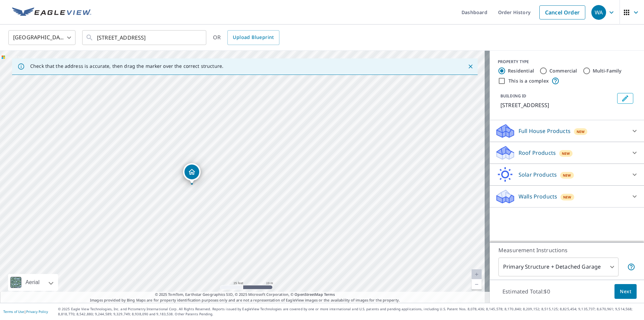  I want to click on p: © 2025 Eagle View Technologies, Inc. and Pictometry International Corp. All Rights Reserved. Repo..., so click(349, 311).